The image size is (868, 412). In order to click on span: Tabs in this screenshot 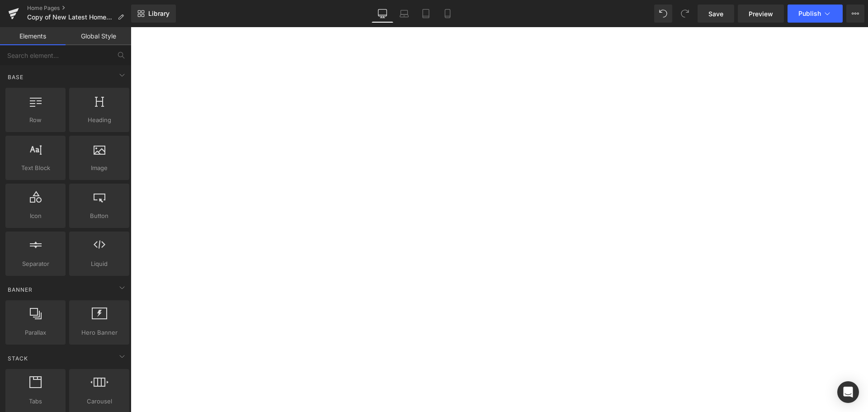, I will do `click(35, 401)`.